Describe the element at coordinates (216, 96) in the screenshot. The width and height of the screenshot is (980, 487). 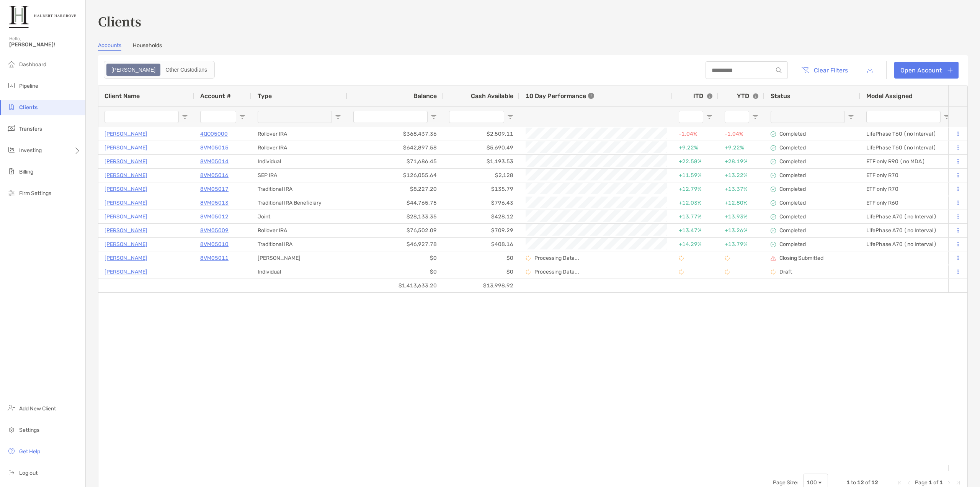
I see `span: Account #` at that location.